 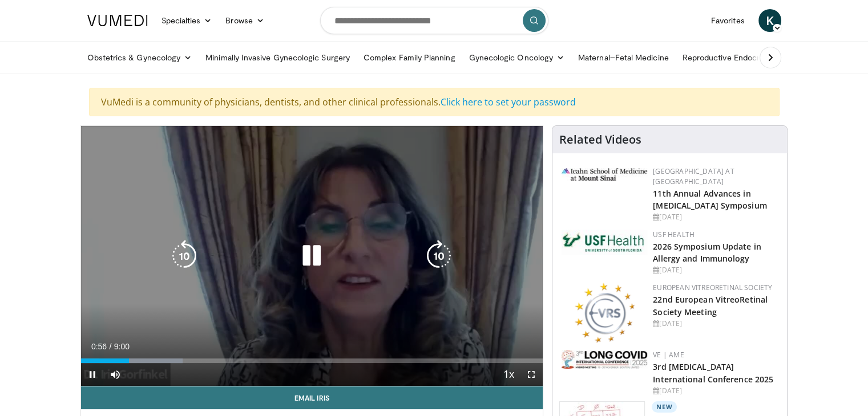 What do you see at coordinates (98, 347) in the screenshot?
I see `span: 0:56` at bounding box center [98, 347].